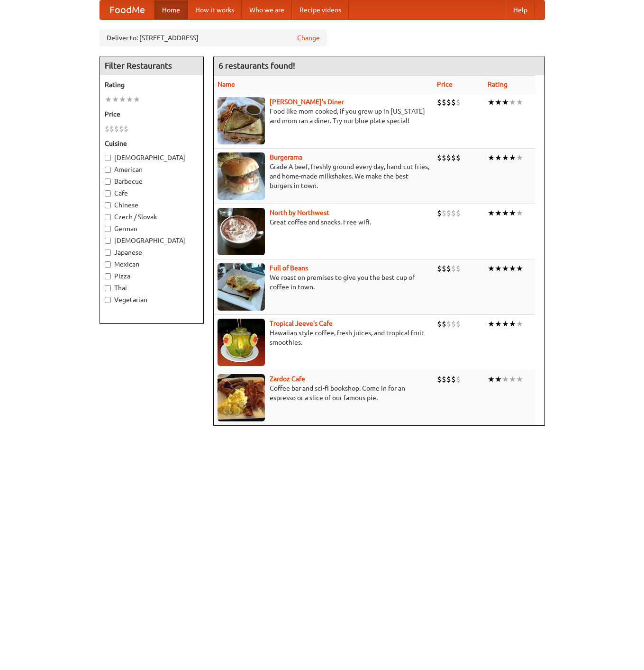 Image resolution: width=644 pixels, height=670 pixels. I want to click on a: Recipe videos, so click(321, 10).